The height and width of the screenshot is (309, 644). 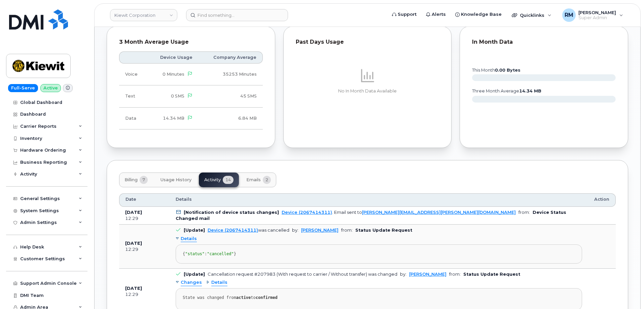 I want to click on span: Knowledge Base, so click(x=481, y=14).